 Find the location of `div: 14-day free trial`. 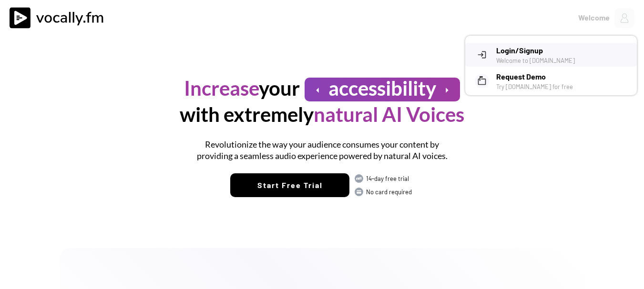

div: 14-day free trial is located at coordinates (390, 178).